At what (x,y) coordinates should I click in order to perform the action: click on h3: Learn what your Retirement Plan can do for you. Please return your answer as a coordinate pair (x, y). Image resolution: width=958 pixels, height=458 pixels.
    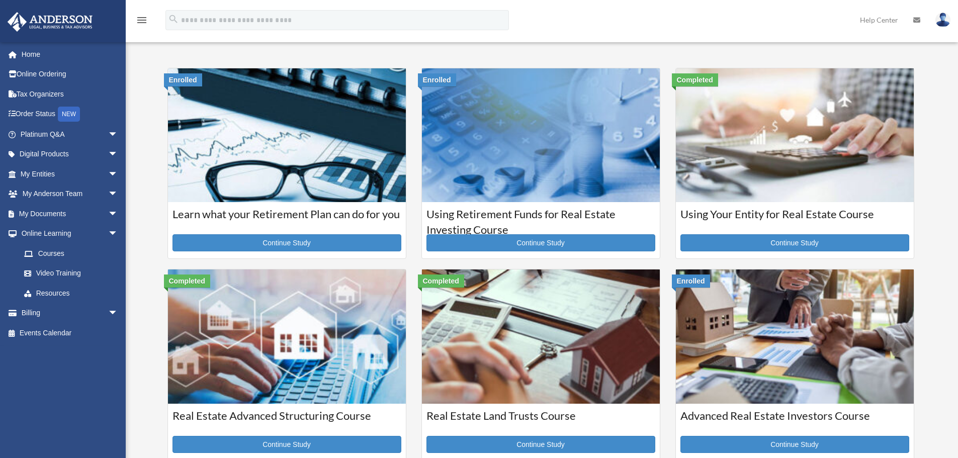
    Looking at the image, I should click on (287, 219).